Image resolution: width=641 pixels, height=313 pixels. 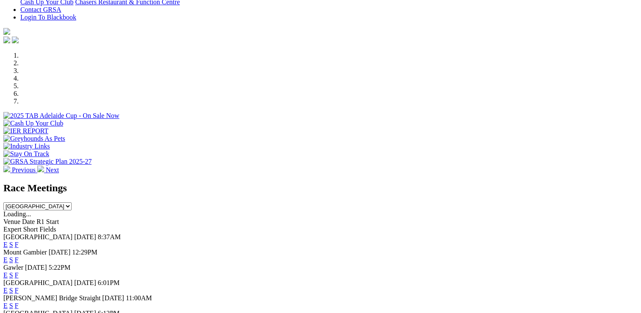 I want to click on span: 5:22PM, so click(x=60, y=267).